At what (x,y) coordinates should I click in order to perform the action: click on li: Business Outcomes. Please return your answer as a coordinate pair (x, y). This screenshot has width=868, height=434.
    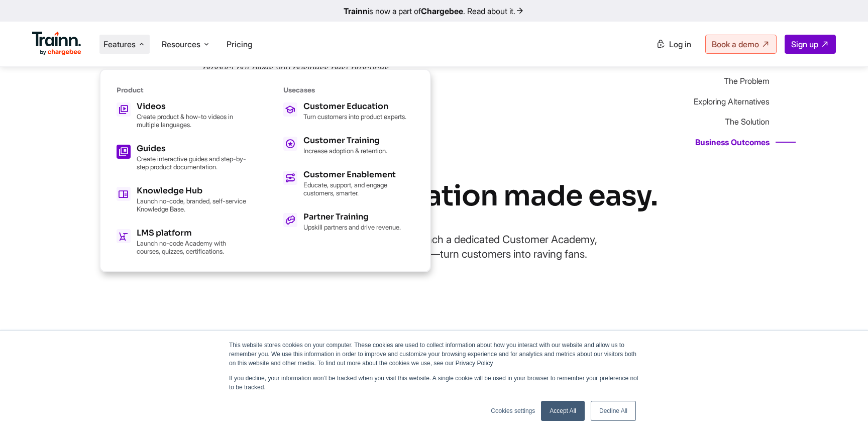
    Looking at the image, I should click on (745, 142).